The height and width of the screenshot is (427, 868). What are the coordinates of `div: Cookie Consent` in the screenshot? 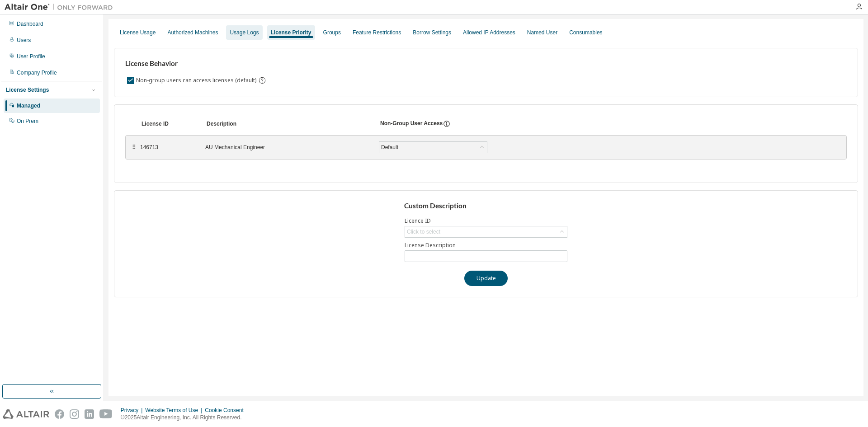 It's located at (227, 411).